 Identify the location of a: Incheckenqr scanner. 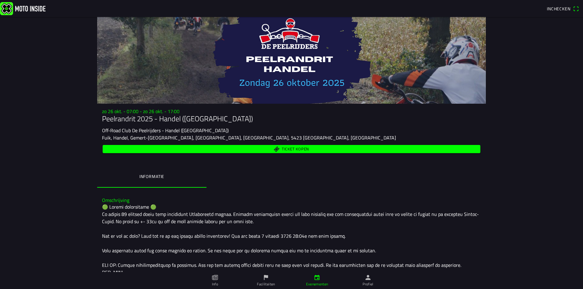
(563, 9).